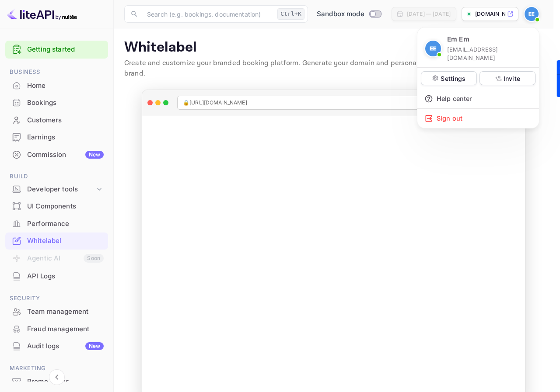 The height and width of the screenshot is (392, 560). I want to click on img: Em Em, so click(433, 49).